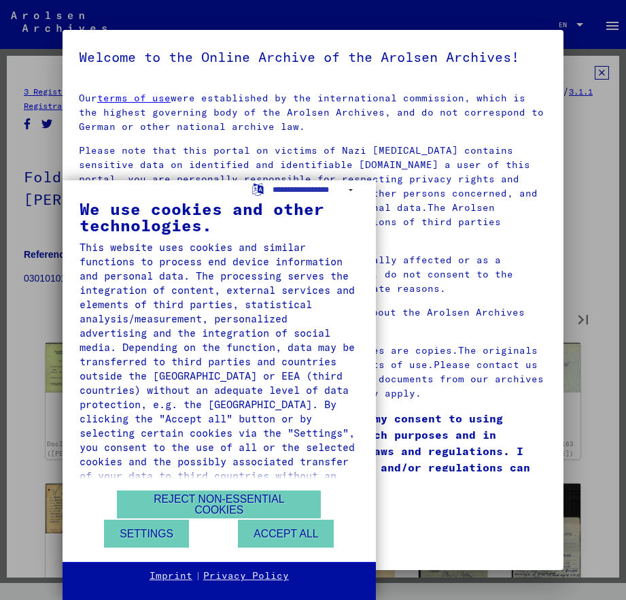 This screenshot has height=600, width=626. What do you see at coordinates (171, 576) in the screenshot?
I see `a: Imprint` at bounding box center [171, 576].